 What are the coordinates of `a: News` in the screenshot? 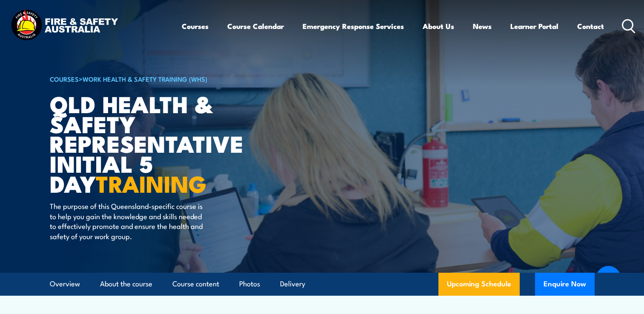 It's located at (483, 26).